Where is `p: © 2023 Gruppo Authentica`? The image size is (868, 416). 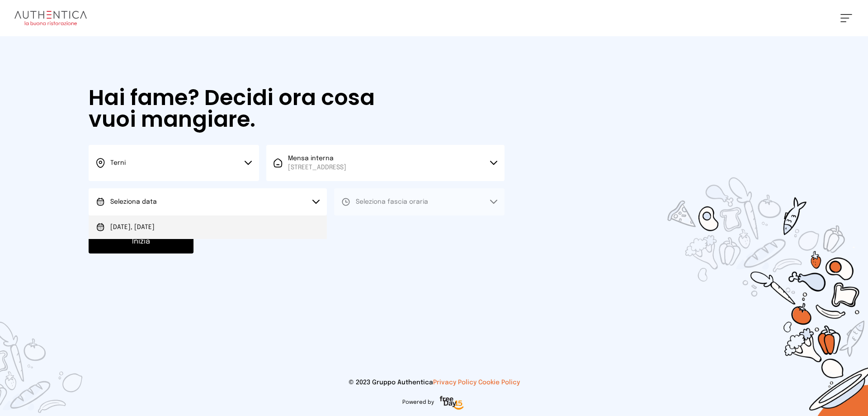 p: © 2023 Gruppo Authentica is located at coordinates (434, 382).